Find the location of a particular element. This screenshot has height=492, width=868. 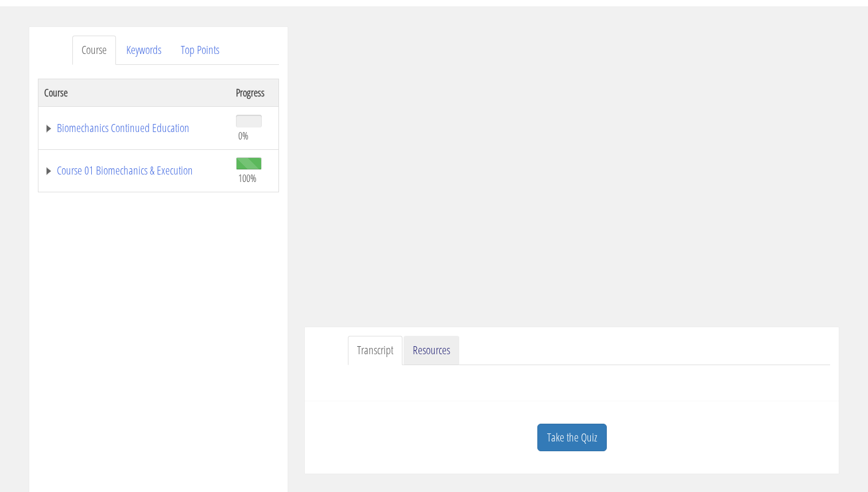

a: Transcript is located at coordinates (375, 350).